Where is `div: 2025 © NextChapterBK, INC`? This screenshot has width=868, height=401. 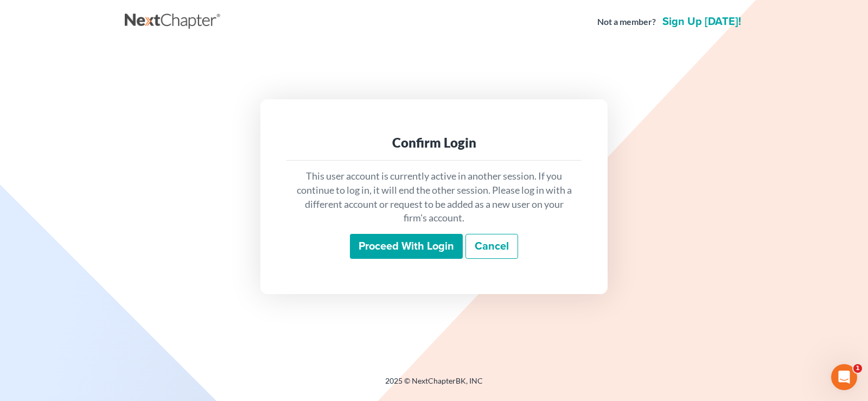 div: 2025 © NextChapterBK, INC is located at coordinates (434, 385).